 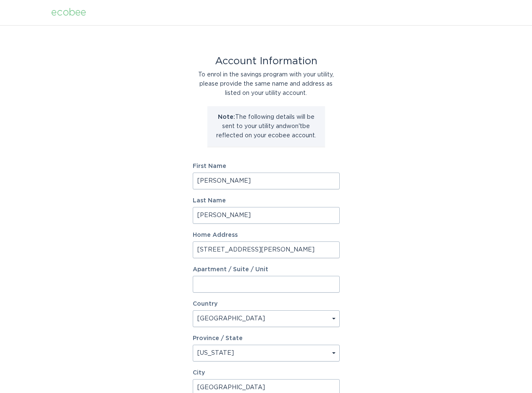 What do you see at coordinates (267, 373) in the screenshot?
I see `label: City` at bounding box center [267, 373].